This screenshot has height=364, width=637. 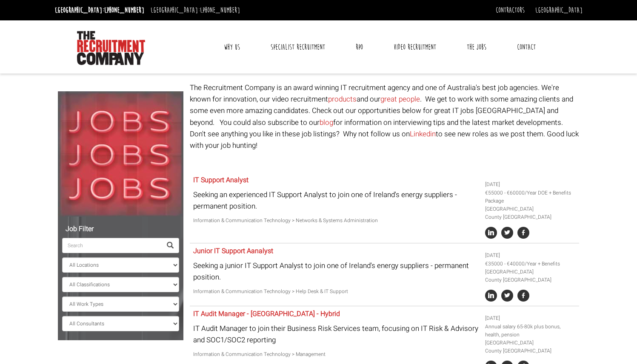 What do you see at coordinates (327, 122) in the screenshot?
I see `a: blog` at bounding box center [327, 122].